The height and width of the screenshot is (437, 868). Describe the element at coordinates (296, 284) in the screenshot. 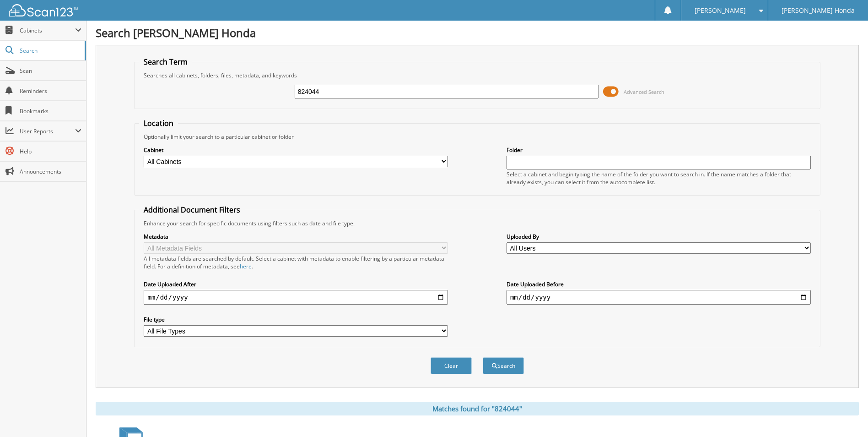

I see `label: Date Uploaded After` at that location.